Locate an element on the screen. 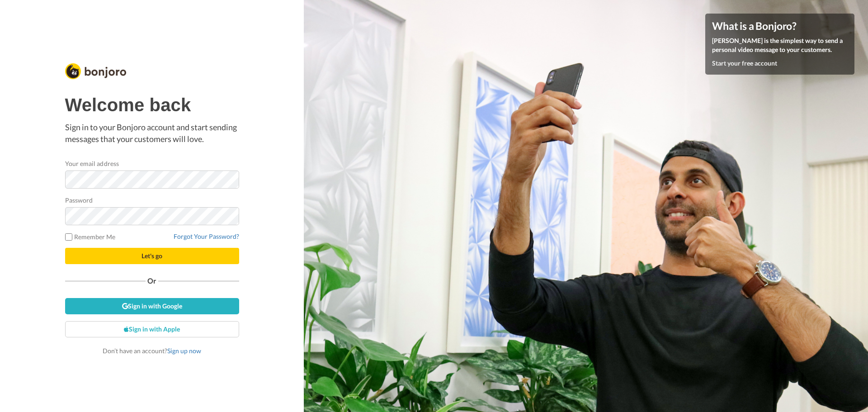 Image resolution: width=868 pixels, height=412 pixels. span: Let's go is located at coordinates (151, 256).